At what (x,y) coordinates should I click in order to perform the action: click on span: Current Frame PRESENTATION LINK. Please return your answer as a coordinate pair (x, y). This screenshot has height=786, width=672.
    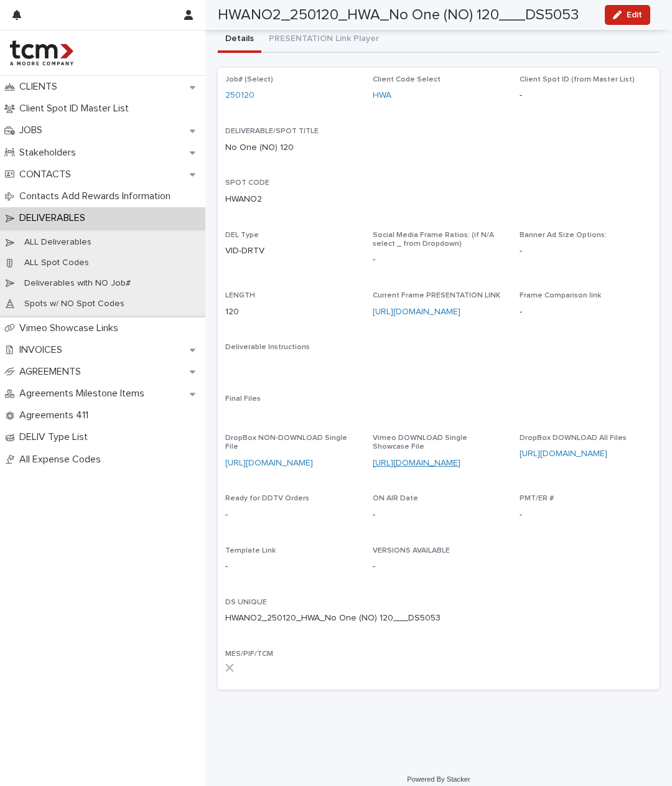
    Looking at the image, I should click on (436, 296).